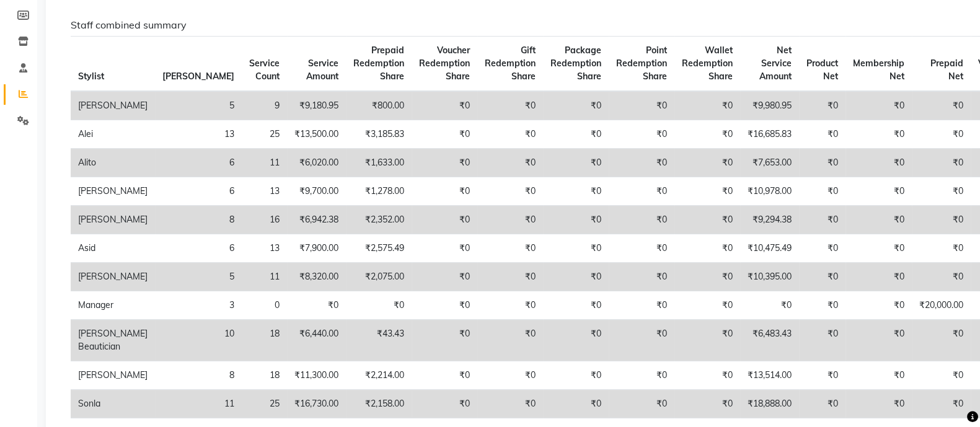 The height and width of the screenshot is (427, 980). Describe the element at coordinates (378, 135) in the screenshot. I see `td: ₹3,185.83` at that location.